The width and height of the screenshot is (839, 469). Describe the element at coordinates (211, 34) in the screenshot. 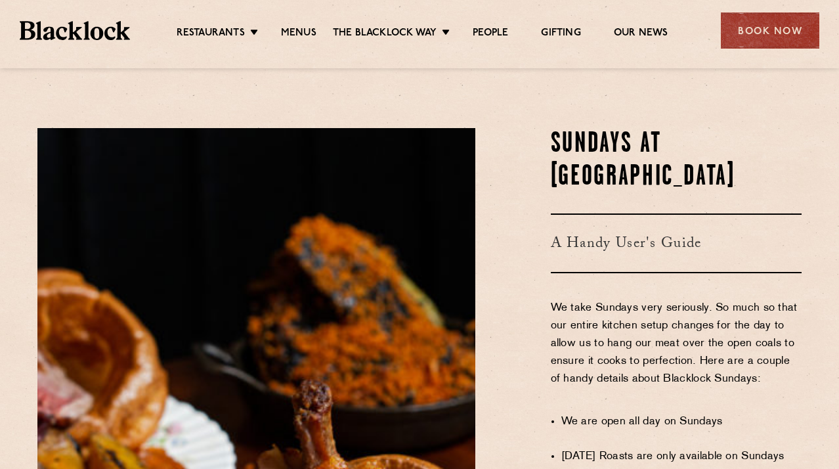

I see `a: Restaurants` at that location.